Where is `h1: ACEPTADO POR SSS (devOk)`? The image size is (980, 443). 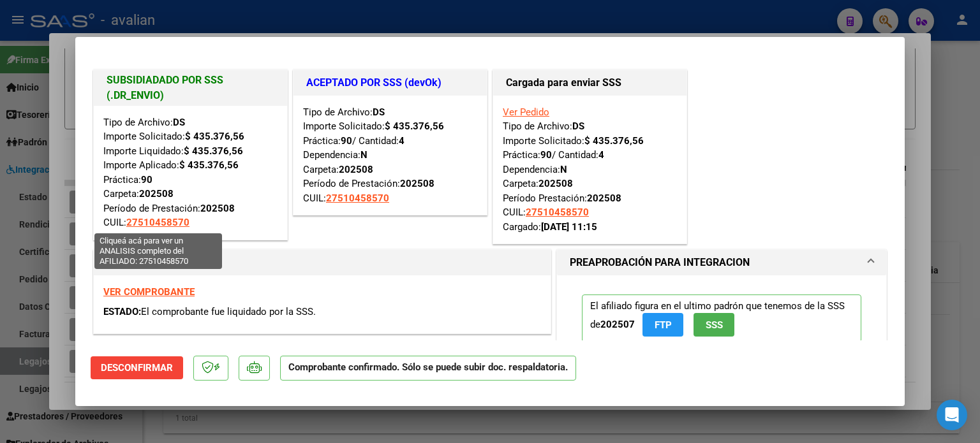 h1: ACEPTADO POR SSS (devOk) is located at coordinates (389, 83).